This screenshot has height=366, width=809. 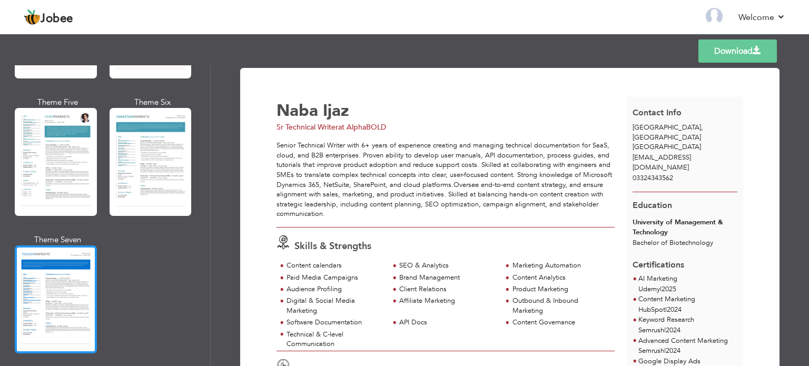 What do you see at coordinates (447, 278) in the screenshot?
I see `div: Brand Management` at bounding box center [447, 278].